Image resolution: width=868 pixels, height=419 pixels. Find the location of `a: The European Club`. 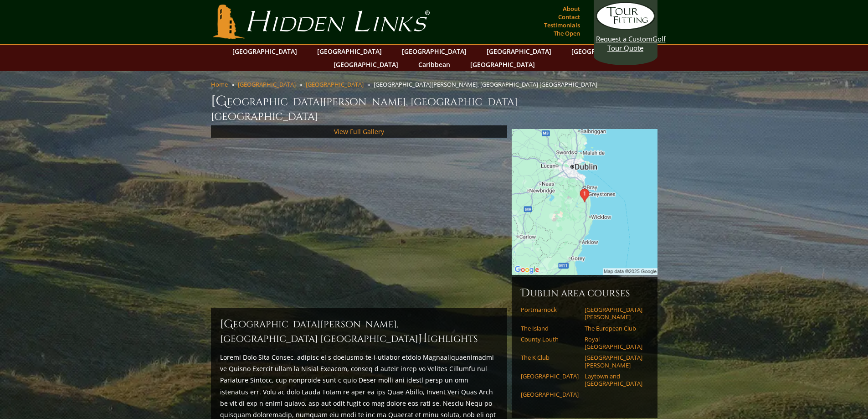

a: The European Club is located at coordinates (613, 328).